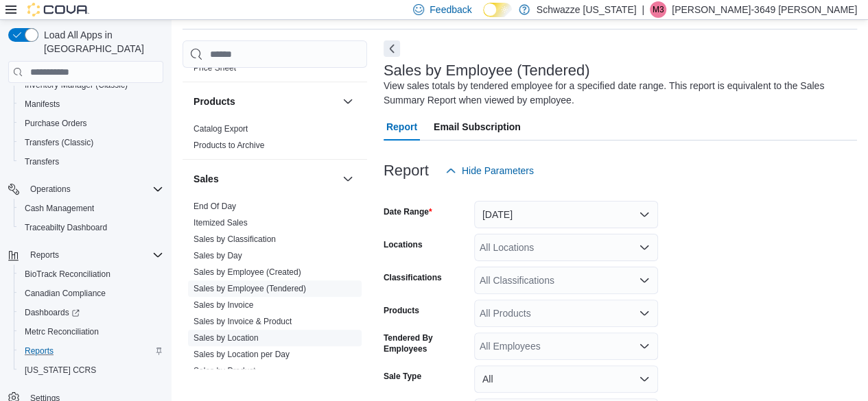  Describe the element at coordinates (250, 289) in the screenshot. I see `a: Sales by Employee (Tendered)` at that location.